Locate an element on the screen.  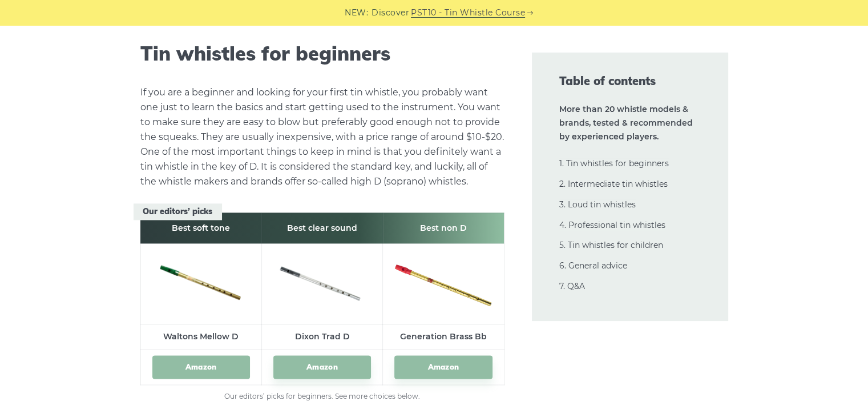
a: 5. Tin whistles for children is located at coordinates (611, 245).